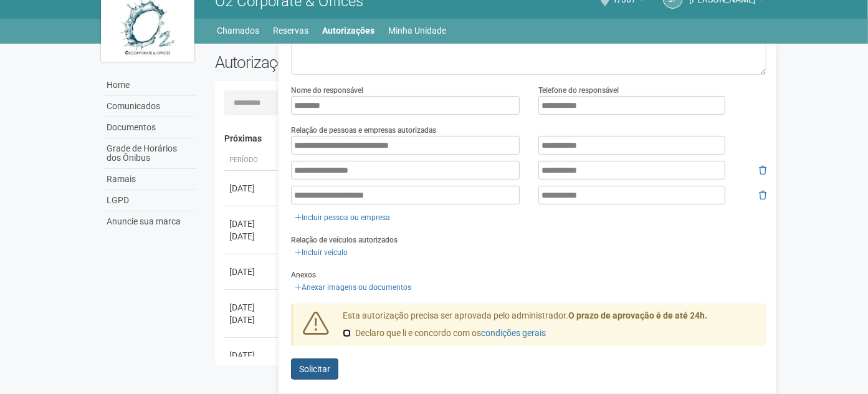 The height and width of the screenshot is (394, 868). What do you see at coordinates (346, 333) in the screenshot?
I see `input: Declaro que li e concordo com oscondições gerais` at bounding box center [346, 333].